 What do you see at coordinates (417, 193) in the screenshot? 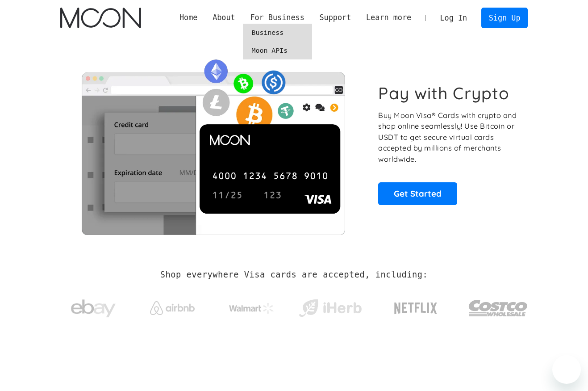
I see `a: Get Started` at bounding box center [417, 193].